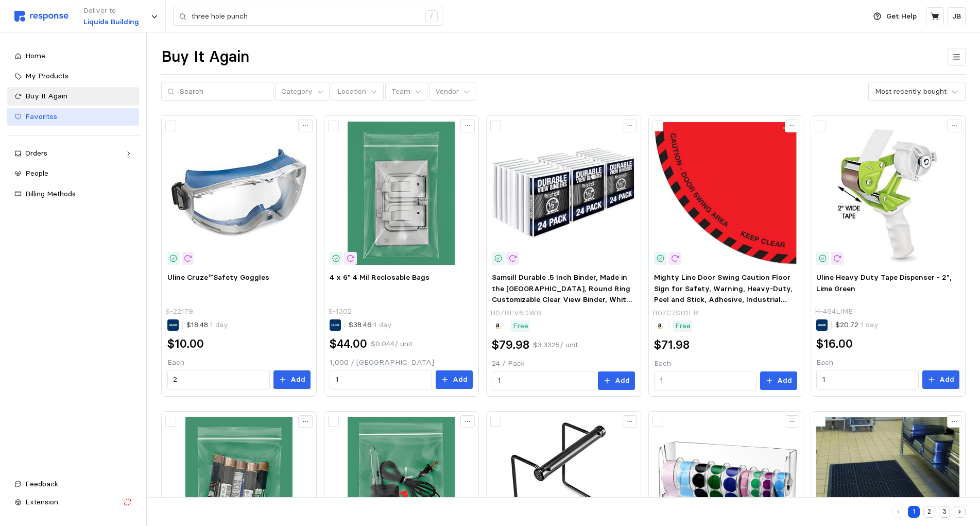 The width and height of the screenshot is (980, 526). What do you see at coordinates (726, 193) in the screenshot?
I see `img: 61J1ZMa5pGL._AC_SX679_.jpg` at bounding box center [726, 193].